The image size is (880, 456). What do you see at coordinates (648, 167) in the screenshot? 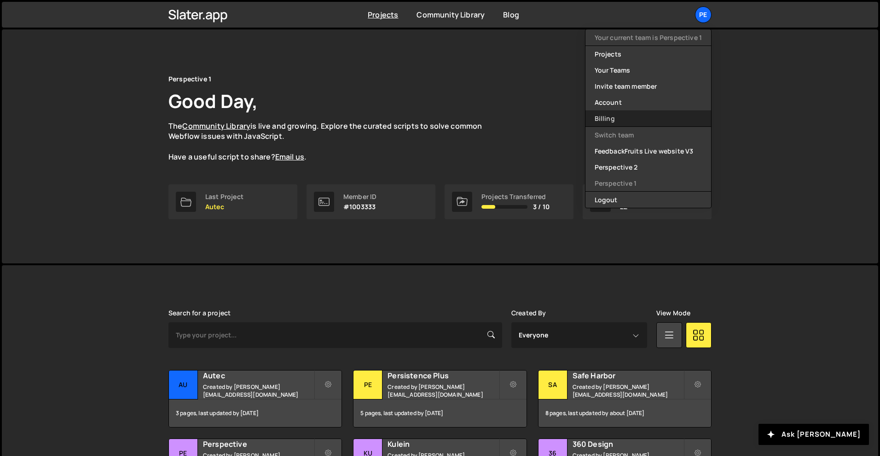
I see `a: Perspective 2` at bounding box center [648, 167].